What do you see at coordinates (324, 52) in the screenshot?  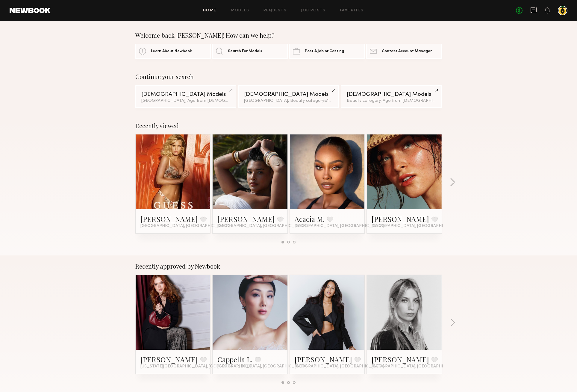 I see `span: Post A Job or Casting` at bounding box center [324, 52].